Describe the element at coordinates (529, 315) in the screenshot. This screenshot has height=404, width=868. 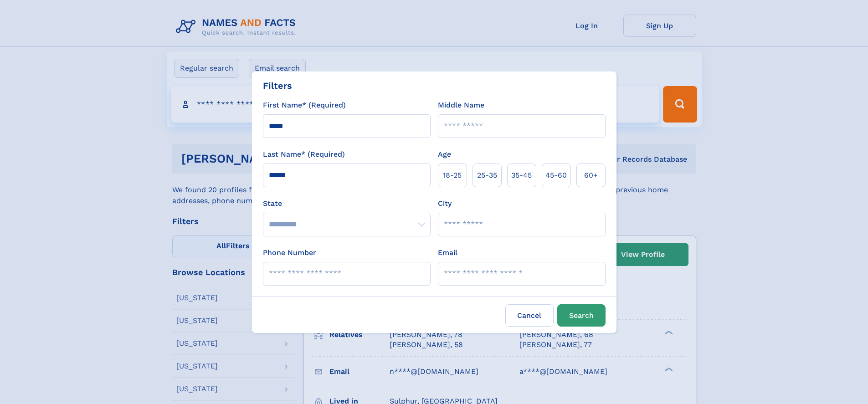
I see `label: Cancel` at that location.